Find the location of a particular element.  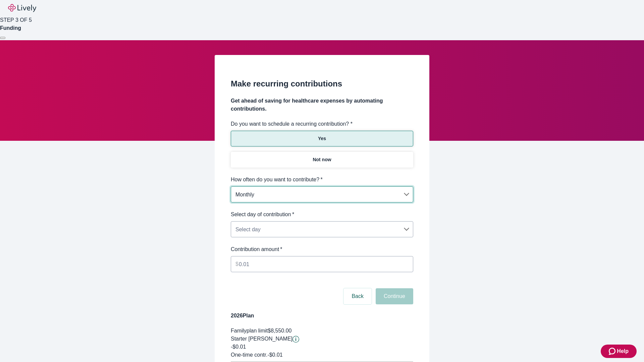

span: Help is located at coordinates (623, 351).